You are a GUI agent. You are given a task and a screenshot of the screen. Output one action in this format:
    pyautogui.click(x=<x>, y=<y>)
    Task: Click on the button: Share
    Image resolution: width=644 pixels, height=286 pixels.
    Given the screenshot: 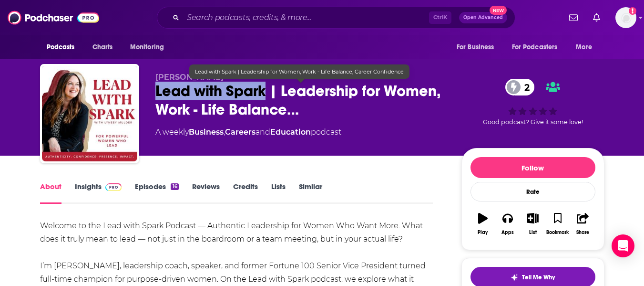 What is the action you would take?
    pyautogui.click(x=582, y=224)
    